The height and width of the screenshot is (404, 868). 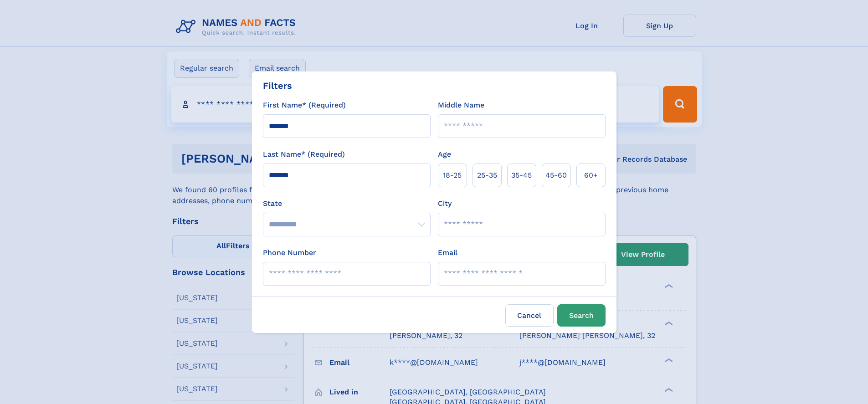 I want to click on span: 25‑35, so click(x=487, y=175).